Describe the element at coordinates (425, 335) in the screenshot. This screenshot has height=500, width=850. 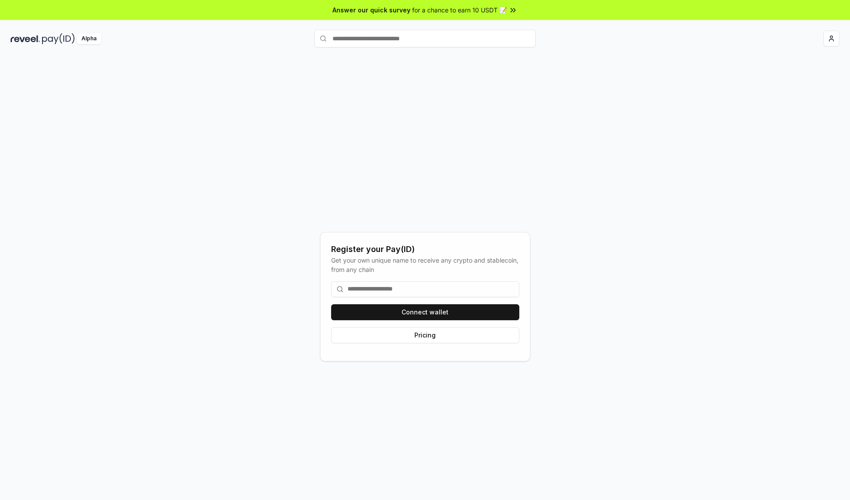
I see `button: Pricing` at that location.